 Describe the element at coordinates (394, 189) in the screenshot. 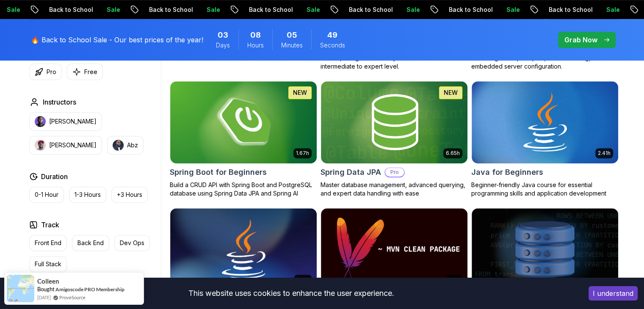

I see `p: Master database management, advanced querying, and expert data handling with ease` at that location.